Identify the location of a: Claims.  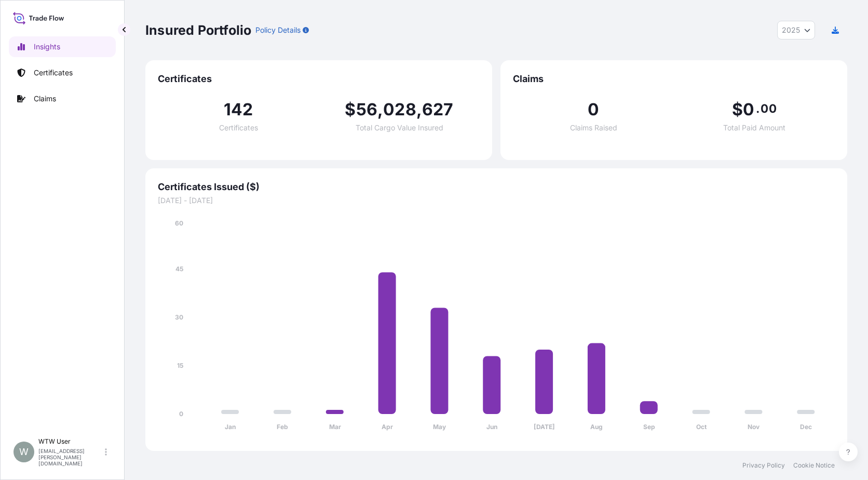
(62, 99).